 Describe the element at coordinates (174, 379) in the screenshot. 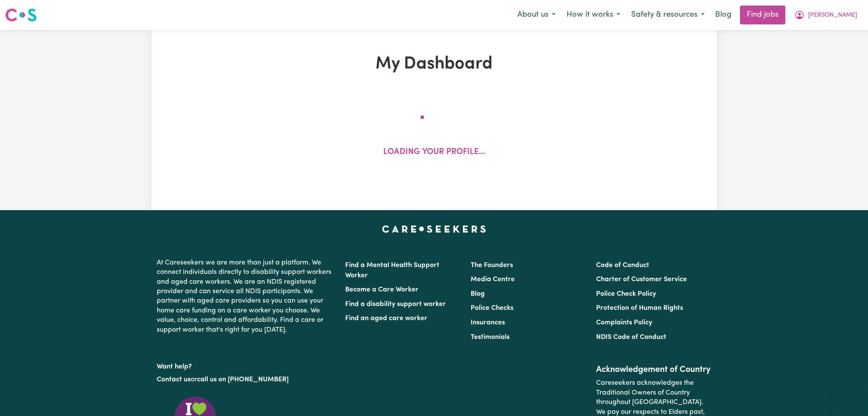

I see `a: Contact us` at that location.